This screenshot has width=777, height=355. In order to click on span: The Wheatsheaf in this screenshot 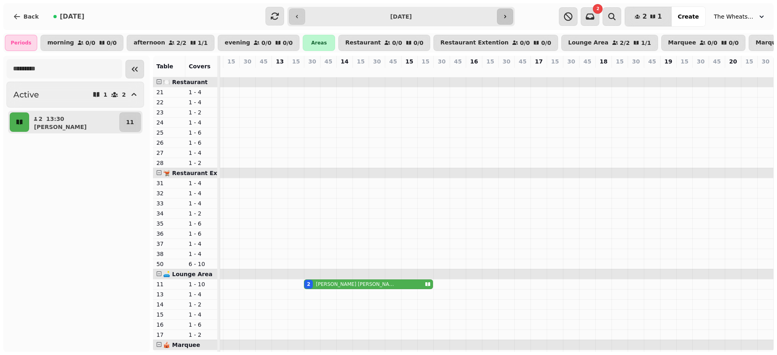, I will do `click(734, 17)`.